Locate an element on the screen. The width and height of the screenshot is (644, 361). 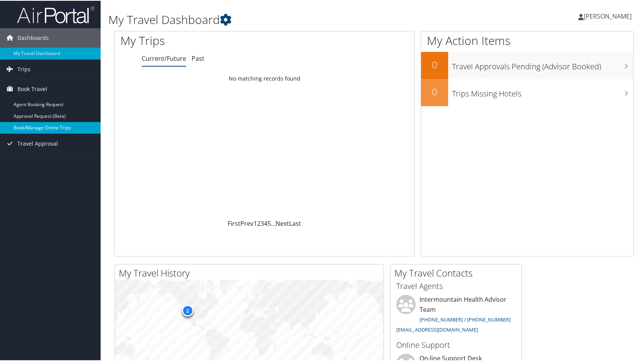
span: Trips is located at coordinates (24, 69).